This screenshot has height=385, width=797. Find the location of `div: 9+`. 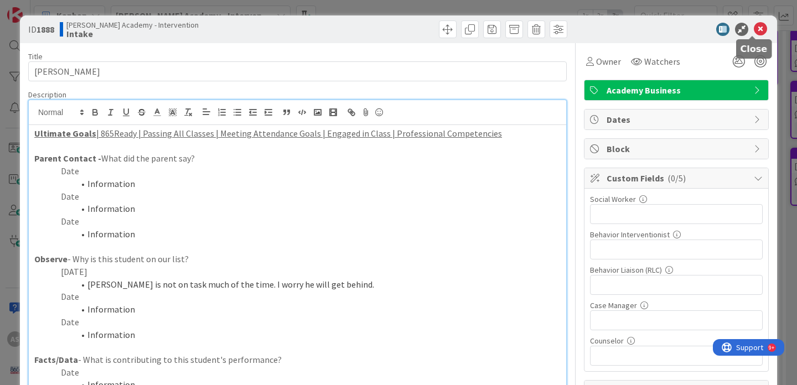

div: 9+ is located at coordinates (59, 9).